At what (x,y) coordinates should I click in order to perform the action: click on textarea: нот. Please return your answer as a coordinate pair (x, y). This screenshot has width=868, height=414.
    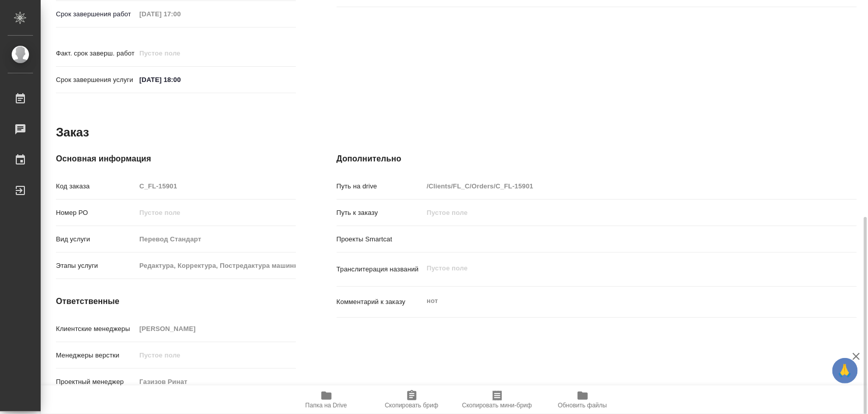
    Looking at the image, I should click on (618, 301).